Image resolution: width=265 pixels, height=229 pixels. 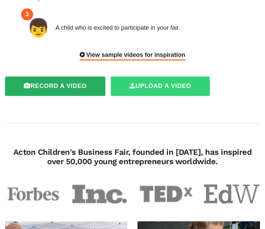 What do you see at coordinates (118, 28) in the screenshot?
I see `div: A child who is excited to participate in your fair.` at bounding box center [118, 28].